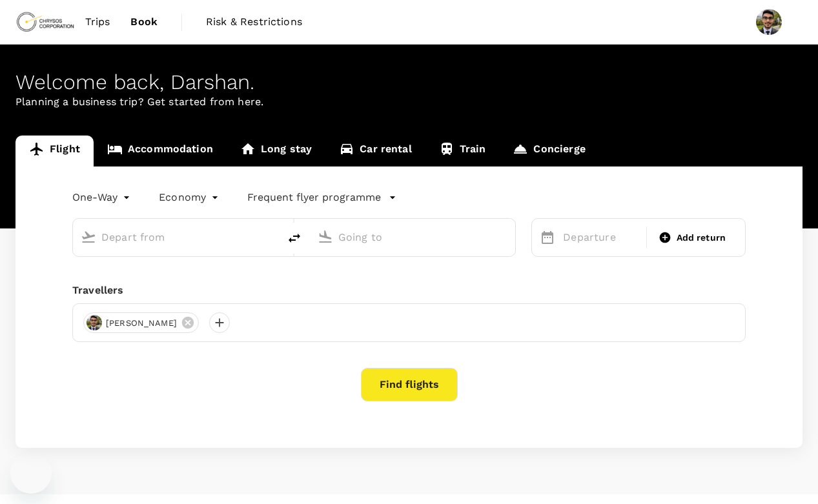 This screenshot has width=818, height=504. I want to click on div: Travellers, so click(408, 291).